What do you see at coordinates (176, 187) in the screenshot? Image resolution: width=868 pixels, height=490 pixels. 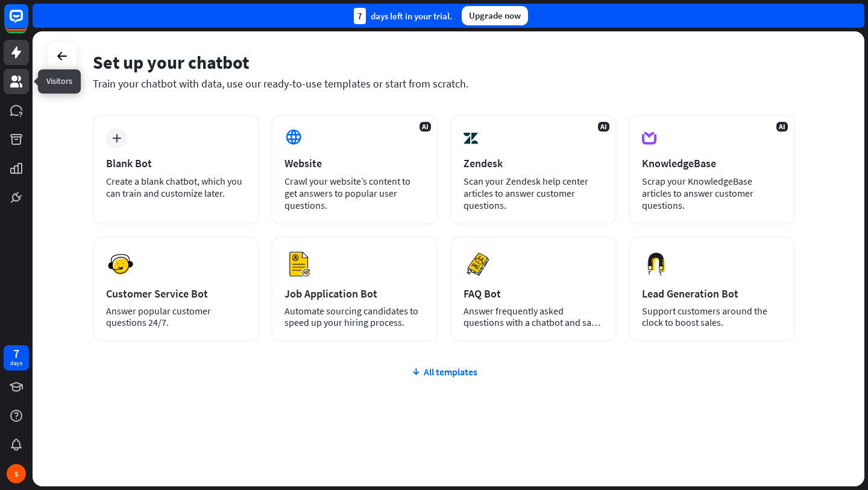 I see `div: Create a blank chatbot, which you can train and customize later.` at bounding box center [176, 187].